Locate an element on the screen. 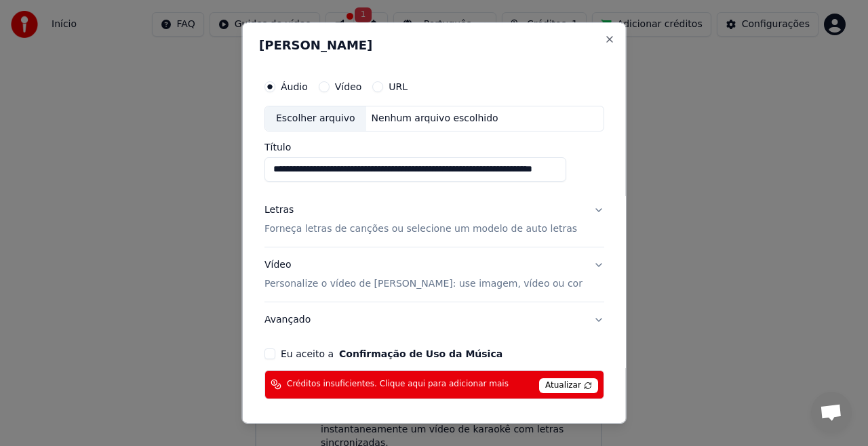 This screenshot has width=868, height=446. div: Nenhum arquivo escolhido is located at coordinates (434, 119).